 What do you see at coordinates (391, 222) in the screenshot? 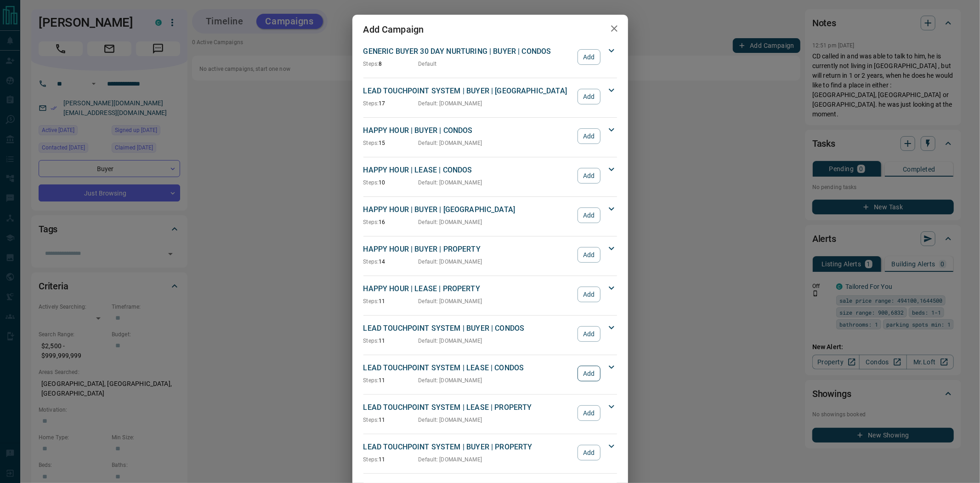
I see `p: 16` at bounding box center [391, 222].